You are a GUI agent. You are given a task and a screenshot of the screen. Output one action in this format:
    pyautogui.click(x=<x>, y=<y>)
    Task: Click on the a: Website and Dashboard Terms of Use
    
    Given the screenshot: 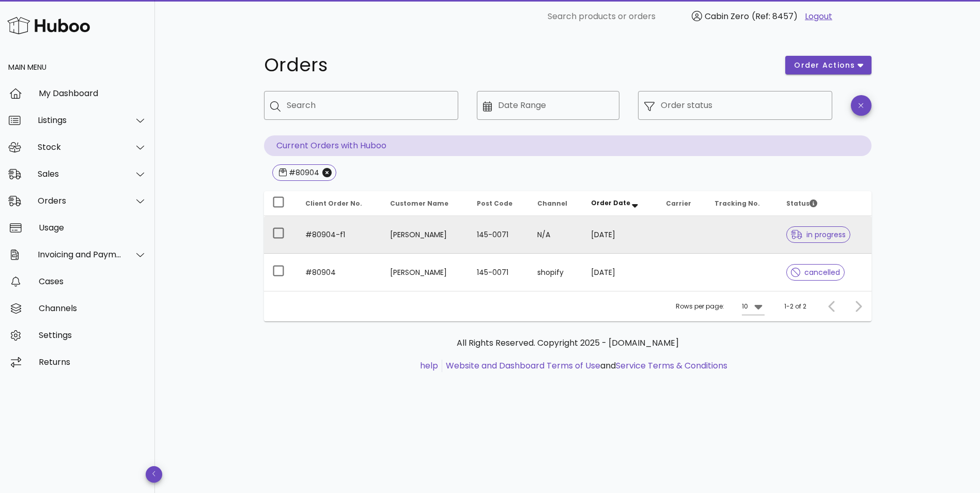 What is the action you would take?
    pyautogui.click(x=523, y=365)
    